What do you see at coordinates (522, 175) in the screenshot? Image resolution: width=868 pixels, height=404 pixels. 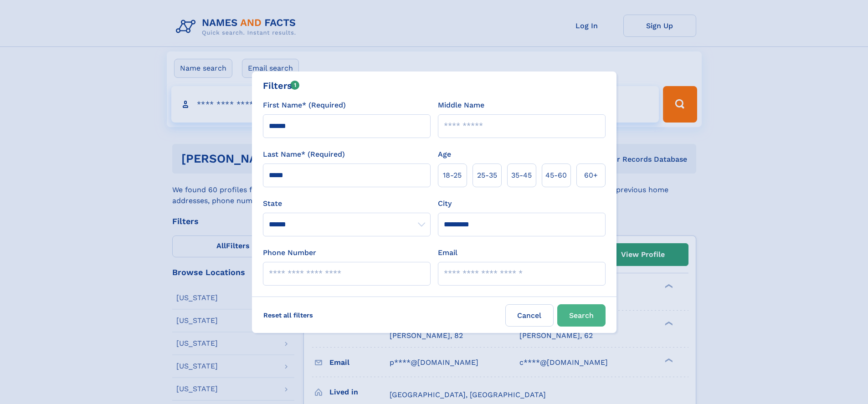 I see `span: 35‑45` at bounding box center [522, 175].